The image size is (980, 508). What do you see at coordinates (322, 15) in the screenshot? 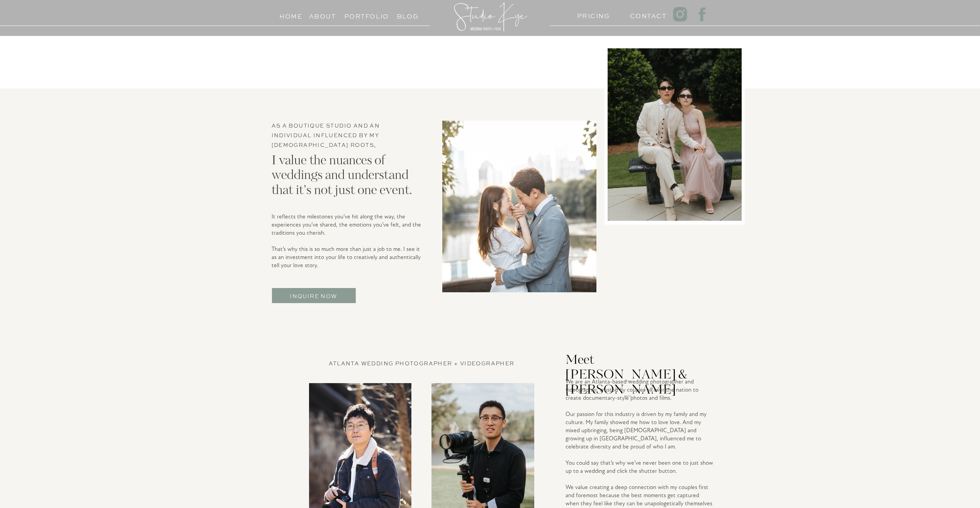
I see `h3: About` at bounding box center [322, 15].